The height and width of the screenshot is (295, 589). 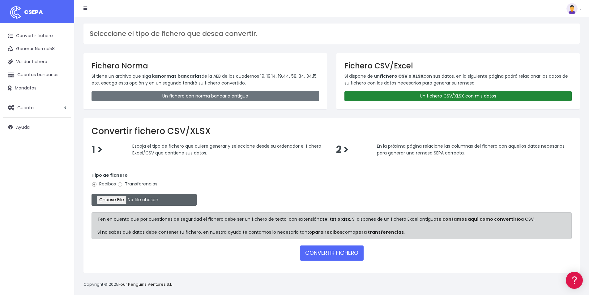 What do you see at coordinates (62, 71) in the screenshot?
I see `div: Convertir ficheros` at bounding box center [62, 71].